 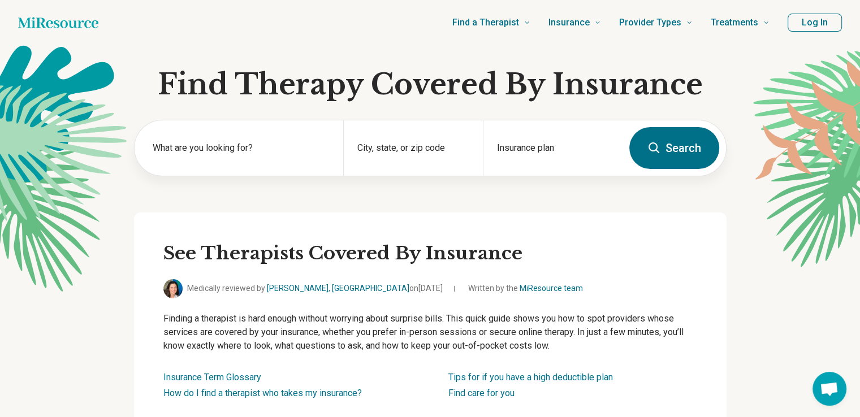 I want to click on a: Find care for you, so click(x=481, y=393).